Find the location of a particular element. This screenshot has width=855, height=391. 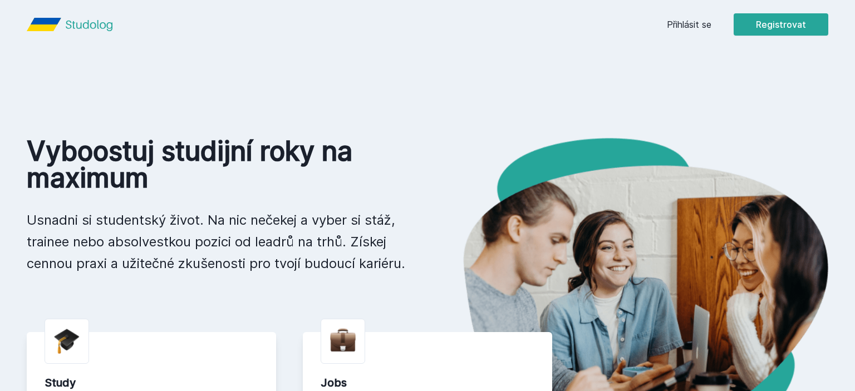

img: briefcase.png is located at coordinates (343, 340).